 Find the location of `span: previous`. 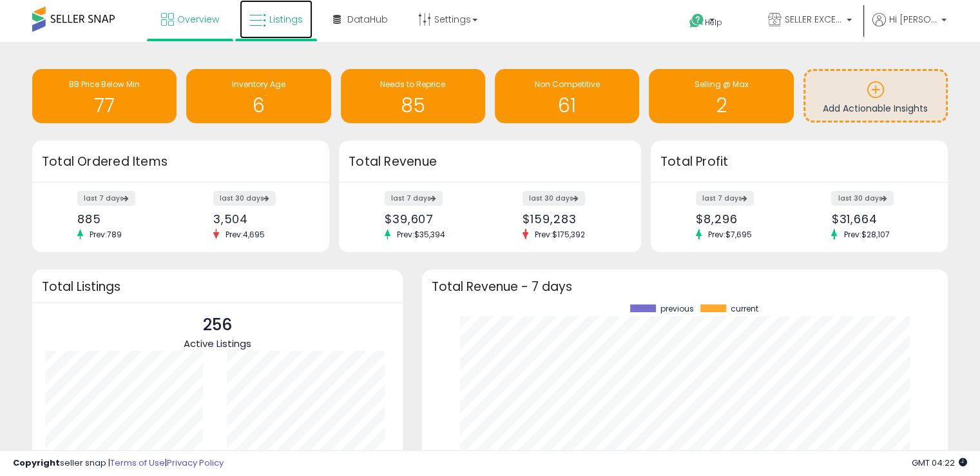

span: previous is located at coordinates (677, 309).